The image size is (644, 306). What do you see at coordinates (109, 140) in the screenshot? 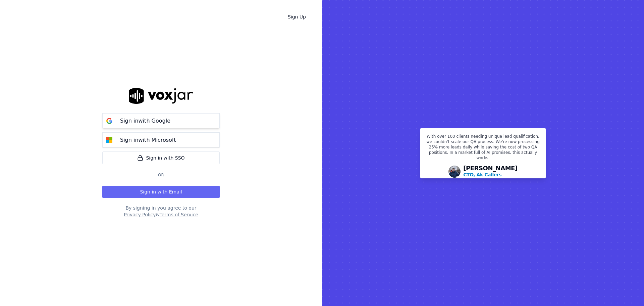
I see `img: microsoft Sign in button` at bounding box center [109, 140].